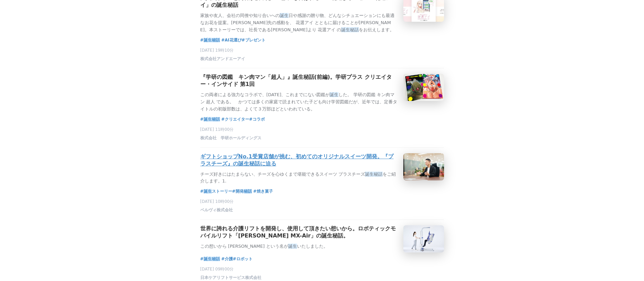  Describe the element at coordinates (231, 138) in the screenshot. I see `span: 株式会社 学研ホールディングス` at that location.